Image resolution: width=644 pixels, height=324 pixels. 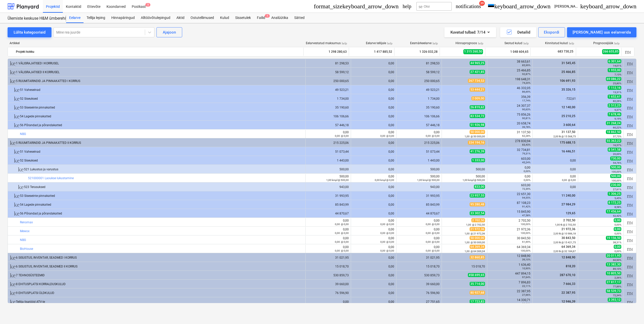 What do you see at coordinates (163, 187) in the screenshot?
I see `div: 523 Terasuksed` at bounding box center [163, 187].